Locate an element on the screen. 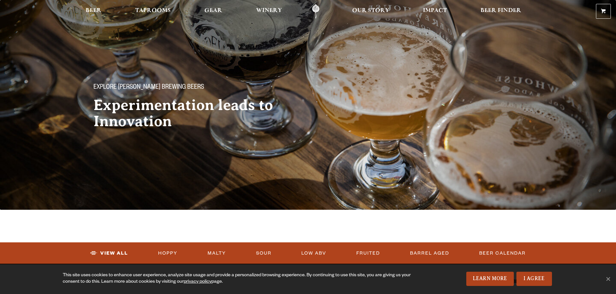 The width and height of the screenshot is (616, 294). a: View All is located at coordinates (109, 254).